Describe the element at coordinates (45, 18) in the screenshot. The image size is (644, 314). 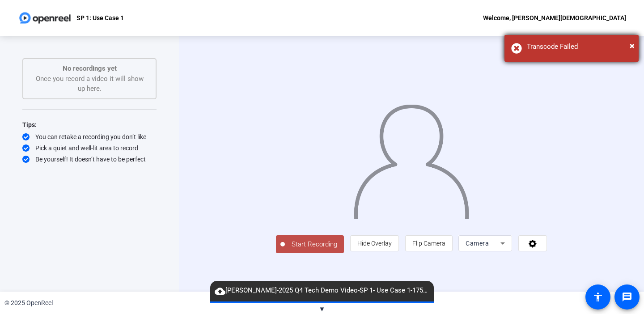
I see `img: OpenReel logo` at that location.